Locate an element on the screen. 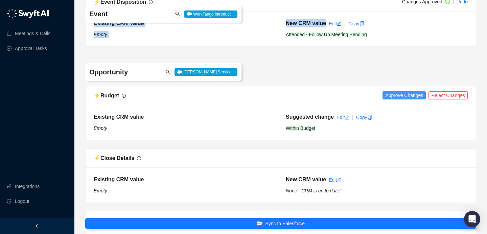  span: WorkTango Introducti... is located at coordinates (211, 14).